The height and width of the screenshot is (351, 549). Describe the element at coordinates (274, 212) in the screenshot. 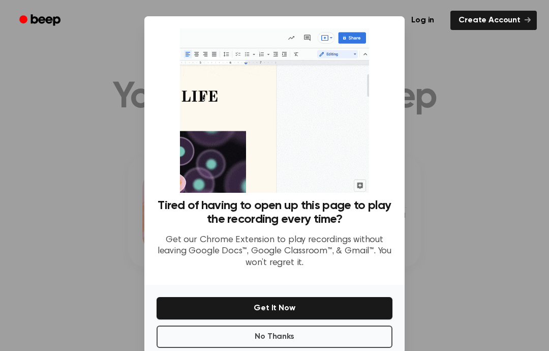

I see `h3: Tired of having to open up this page to play the recording every time?` at that location.